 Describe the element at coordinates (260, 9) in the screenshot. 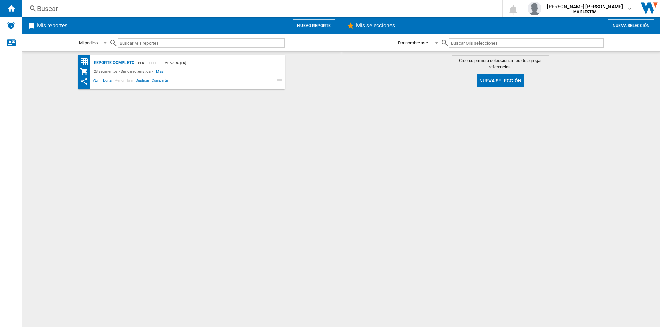

I see `div: Buscar` at that location.